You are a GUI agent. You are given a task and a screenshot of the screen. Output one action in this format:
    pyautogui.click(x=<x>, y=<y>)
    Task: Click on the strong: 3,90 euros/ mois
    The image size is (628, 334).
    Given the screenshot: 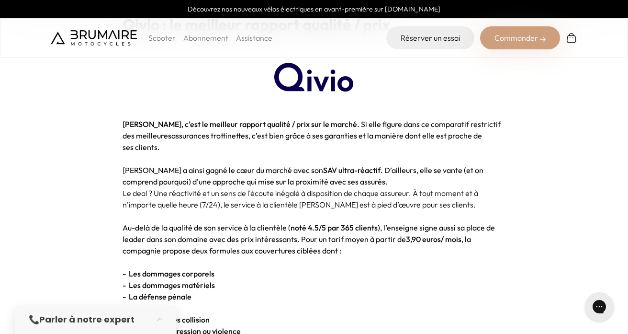 What is the action you would take?
    pyautogui.click(x=434, y=239)
    